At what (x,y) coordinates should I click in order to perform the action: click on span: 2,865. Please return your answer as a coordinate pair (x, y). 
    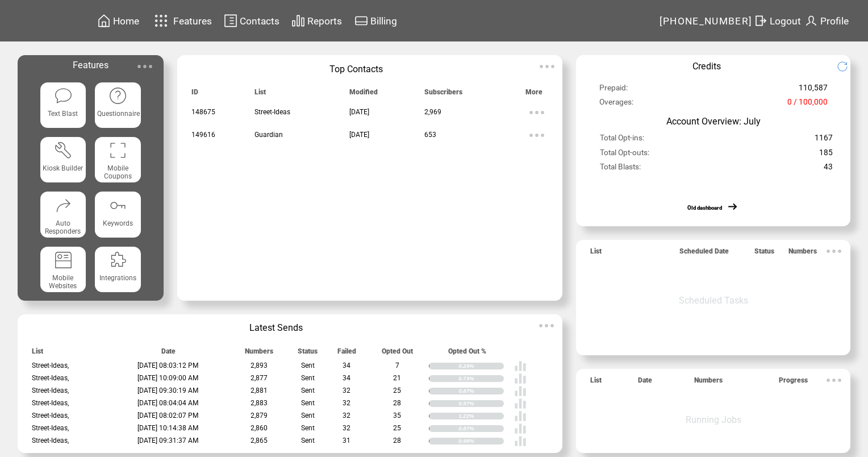
    Looking at the image, I should click on (259, 441).